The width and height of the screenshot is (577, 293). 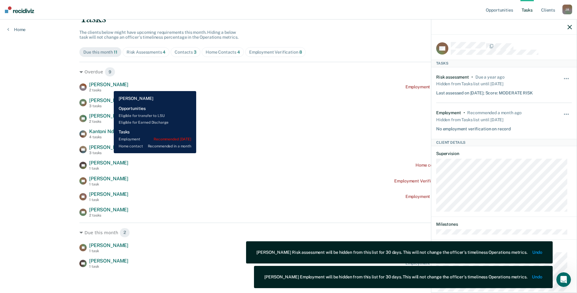 What do you see at coordinates (567, 9) in the screenshot?
I see `div: J A` at bounding box center [567, 9].